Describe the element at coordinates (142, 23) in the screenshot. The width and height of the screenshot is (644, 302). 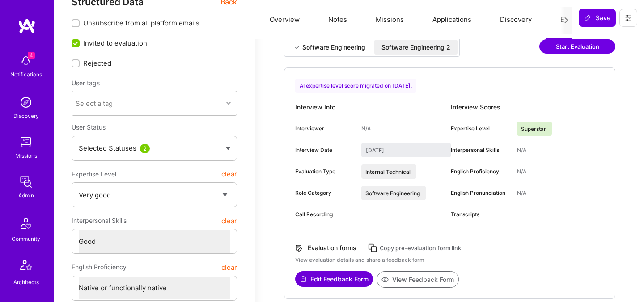
I see `span: Unsubscribe from all platform emails` at that location.